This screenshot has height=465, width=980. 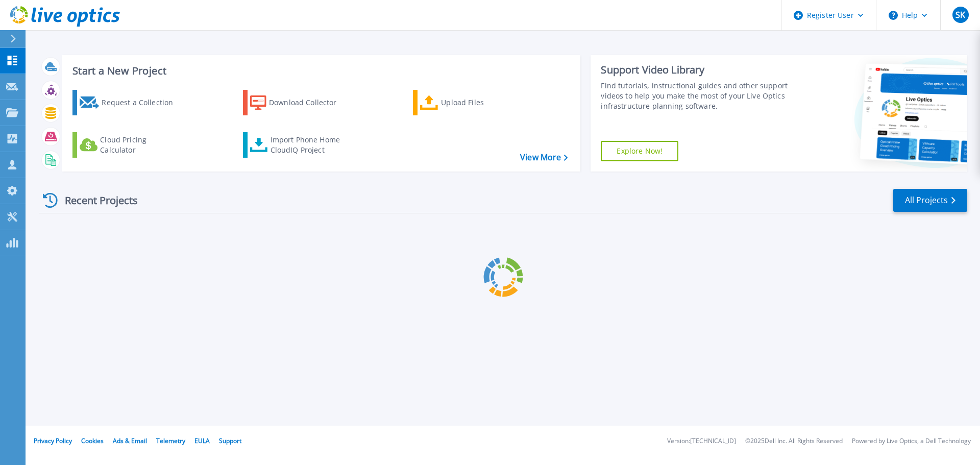 I want to click on span: SK, so click(x=961, y=15).